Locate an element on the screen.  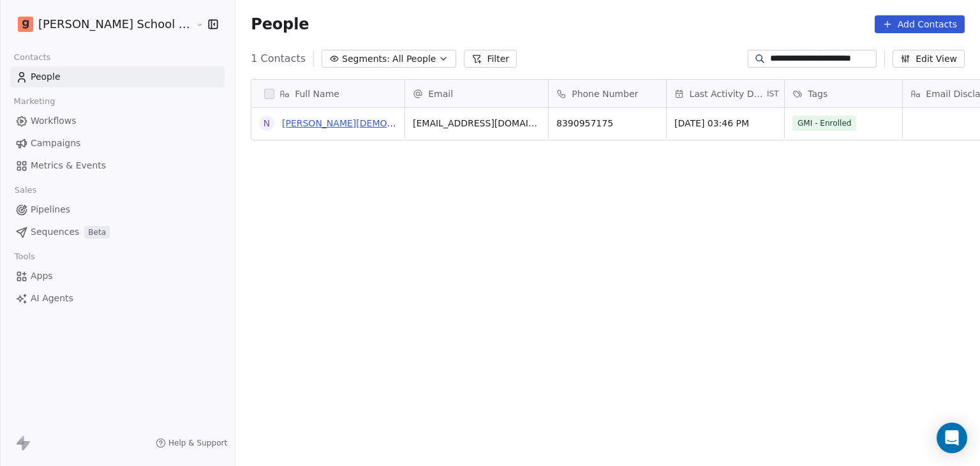
div: Open Intercom Messenger is located at coordinates (952, 438).